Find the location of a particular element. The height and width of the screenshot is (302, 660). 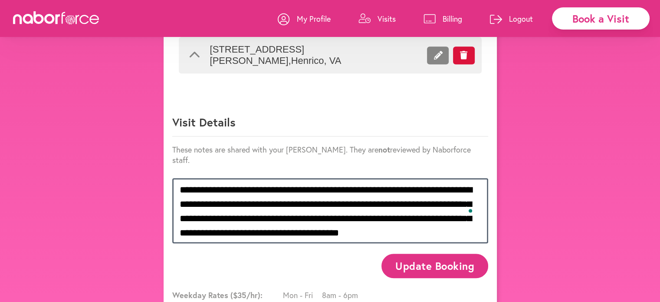

a: Billing is located at coordinates (443, 19).